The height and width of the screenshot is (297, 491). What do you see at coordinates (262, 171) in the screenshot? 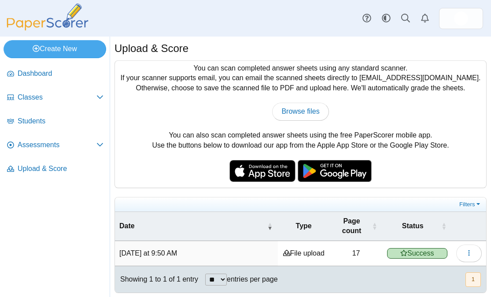
I see `img: apple-store-badge.svg` at bounding box center [262, 171].